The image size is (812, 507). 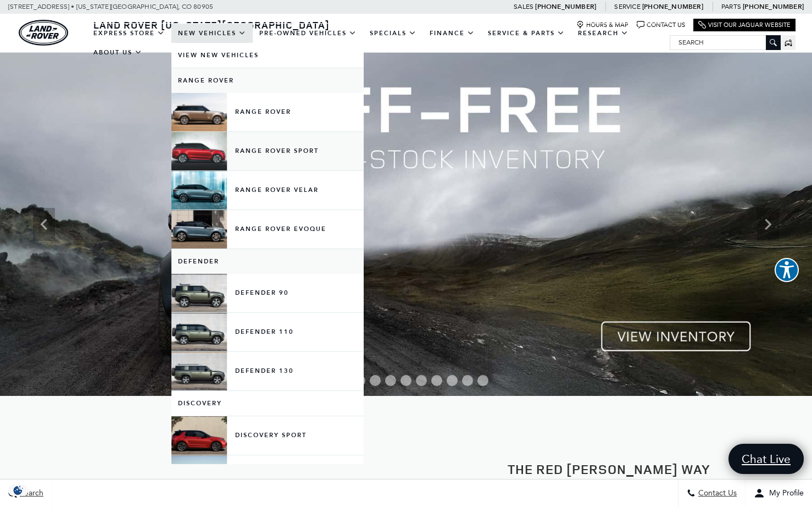 What do you see at coordinates (602, 25) in the screenshot?
I see `a: Hours & Map` at bounding box center [602, 25].